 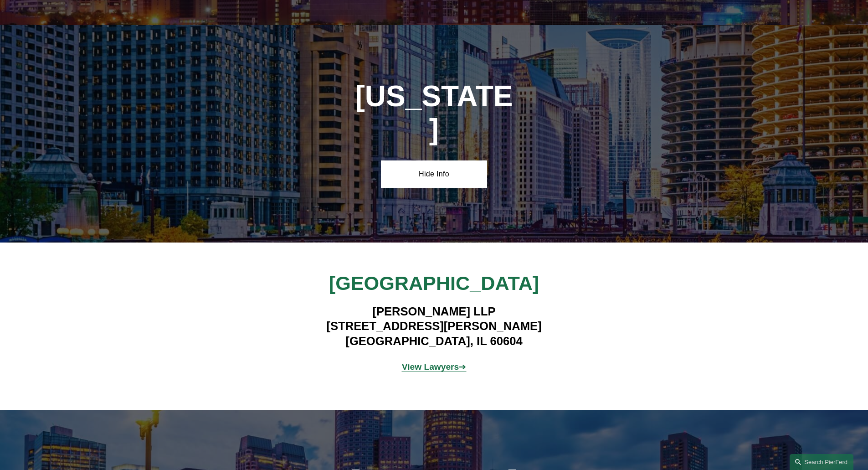 I want to click on a: Hide Info, so click(x=434, y=174).